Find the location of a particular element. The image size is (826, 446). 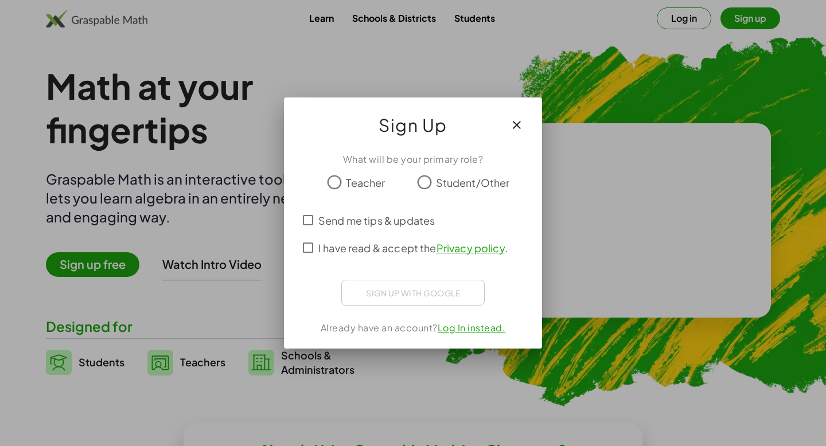

a: Privacy policy is located at coordinates (470, 248).